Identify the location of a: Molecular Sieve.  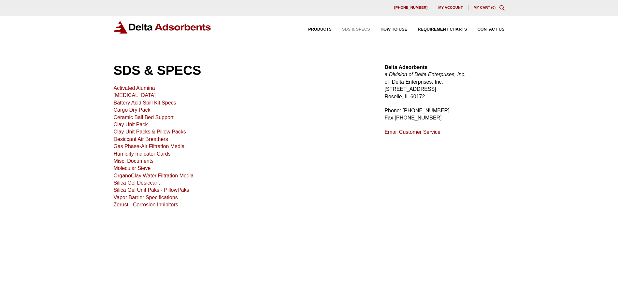
(132, 168).